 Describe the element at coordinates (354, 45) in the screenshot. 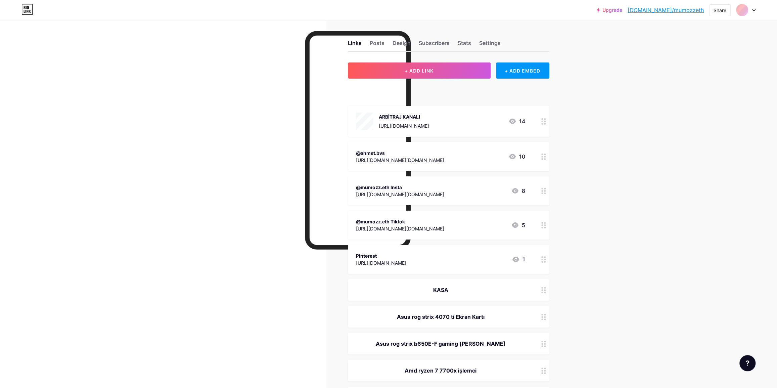

I see `div: Links` at that location.